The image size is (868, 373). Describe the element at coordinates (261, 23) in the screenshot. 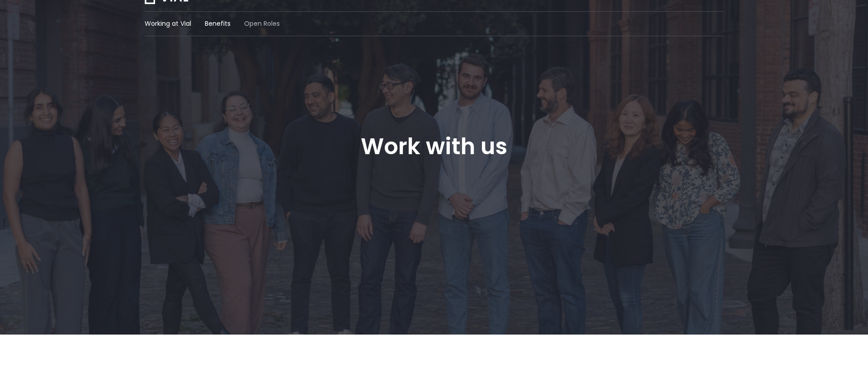

I see `span: Open Roles` at that location.